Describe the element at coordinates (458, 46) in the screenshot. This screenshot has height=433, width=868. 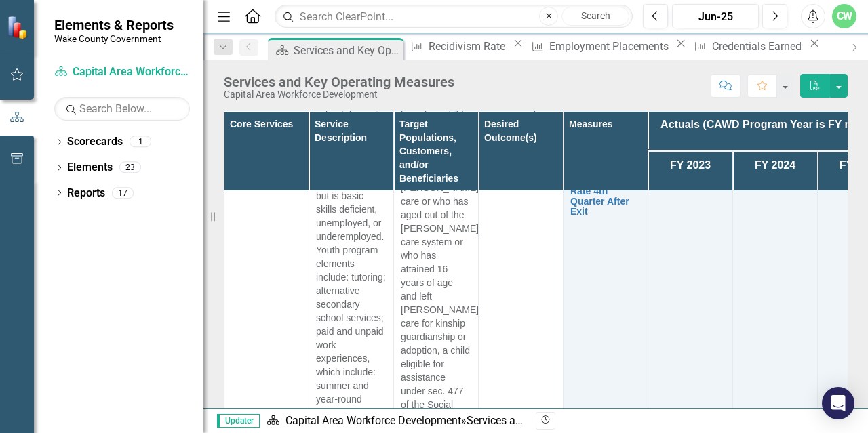
I see `a: Recidivism Rate` at that location.